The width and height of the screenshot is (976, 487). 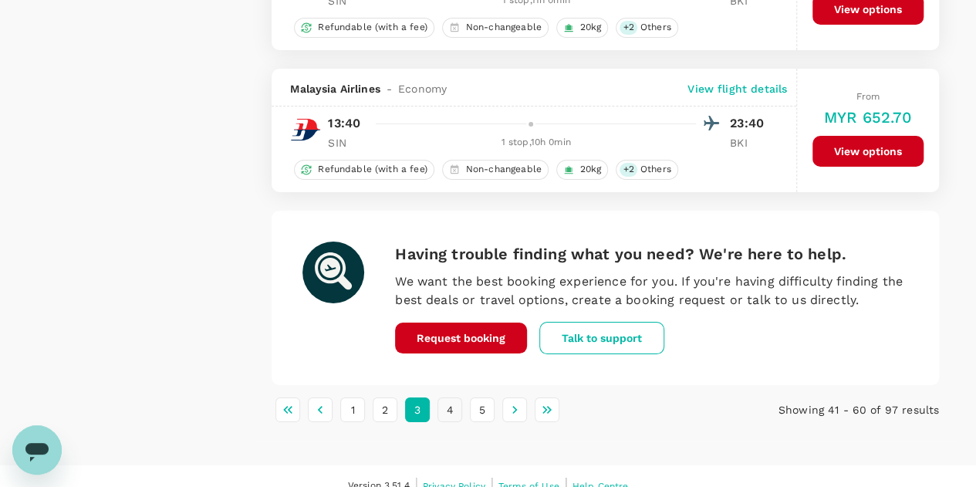 I want to click on span: Malaysia Airlines, so click(x=335, y=89).